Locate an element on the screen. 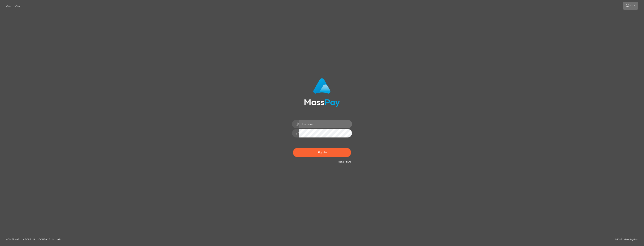 Image resolution: width=644 pixels, height=246 pixels. a: Need Help? is located at coordinates (345, 162).